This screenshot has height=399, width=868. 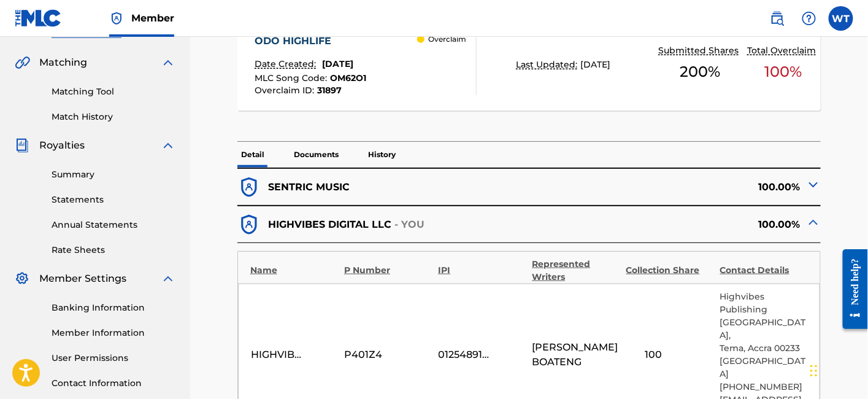 I want to click on span: MLC Song Code :, so click(x=292, y=78).